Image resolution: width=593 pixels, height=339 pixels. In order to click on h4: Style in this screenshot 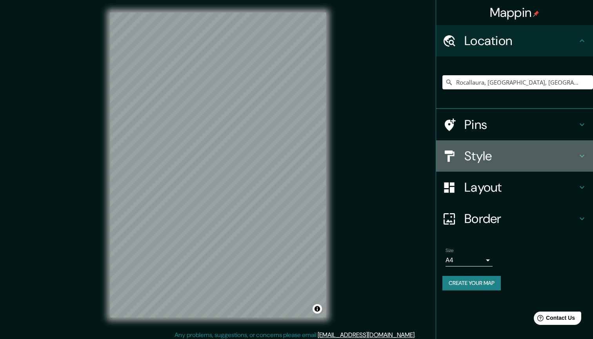, I will do `click(521, 156)`.